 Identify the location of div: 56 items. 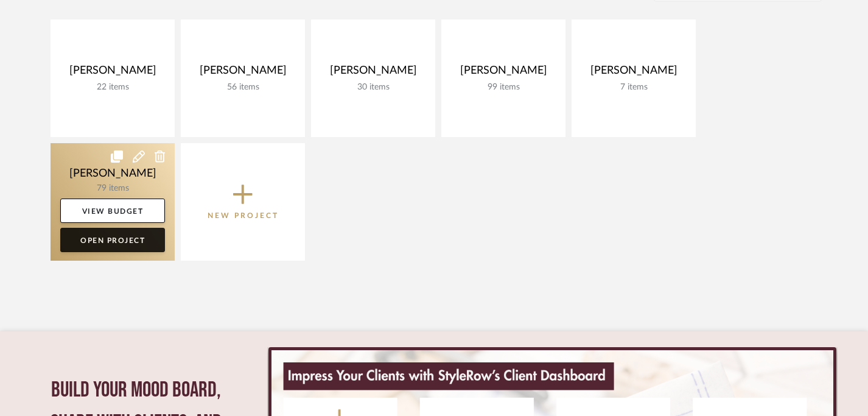
(242, 87).